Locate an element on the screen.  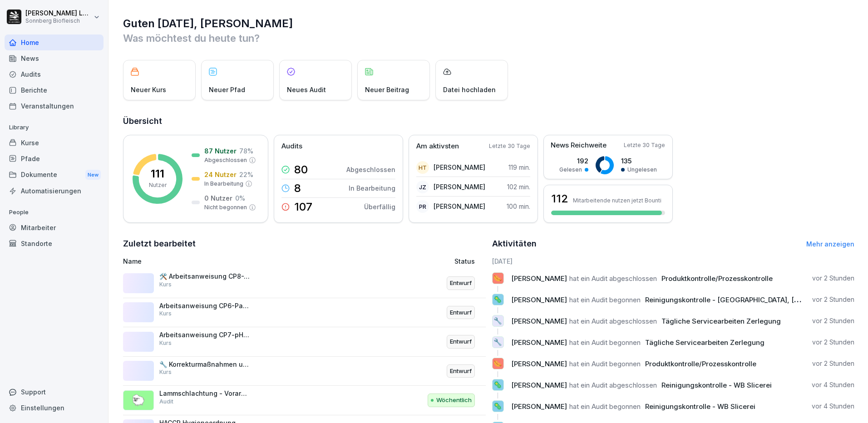
p: In Bearbeitung is located at coordinates (224, 184).